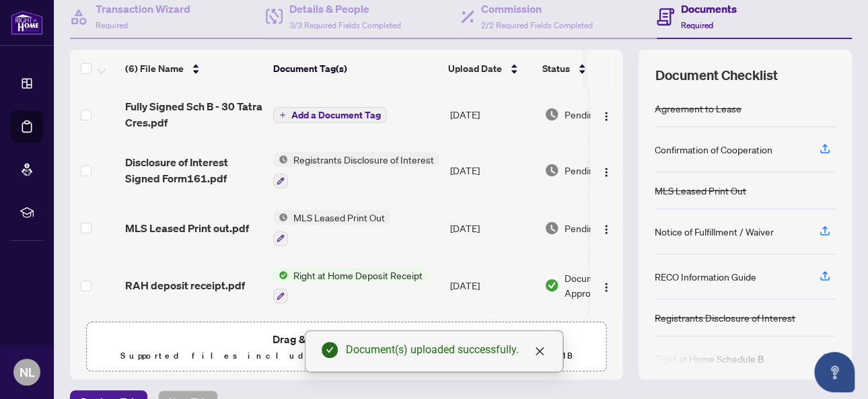  I want to click on div: Confirmation of Cooperation, so click(713, 149).